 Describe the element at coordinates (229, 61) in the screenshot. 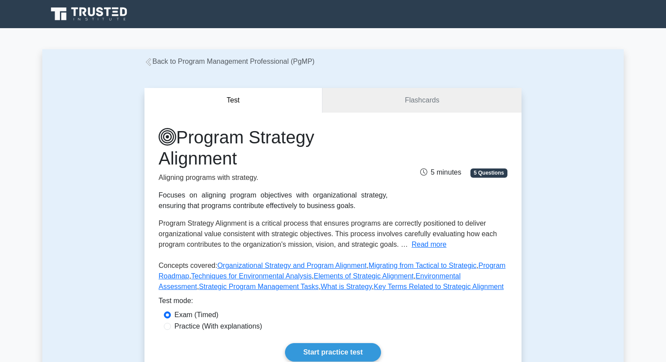

I see `a: Back to Program Management Professional (PgMP)` at that location.